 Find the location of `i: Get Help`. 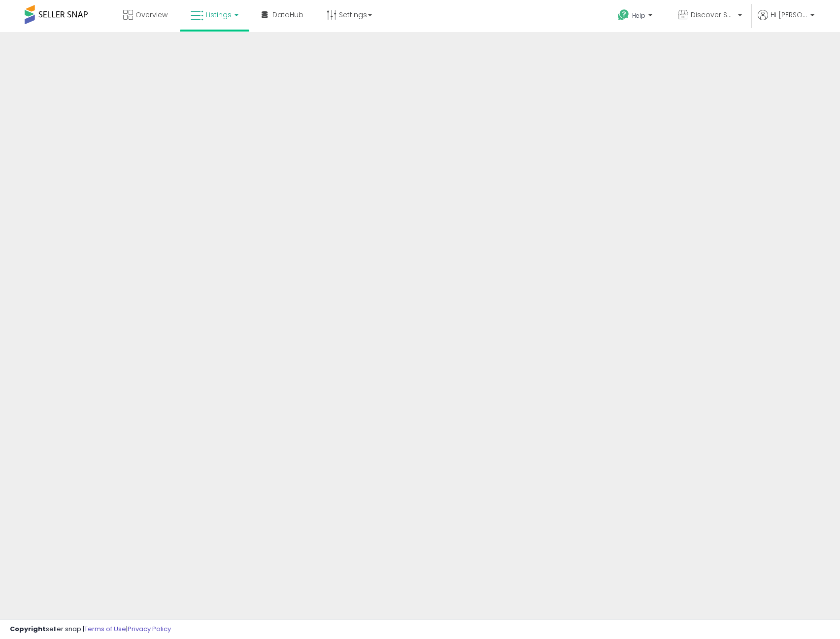

i: Get Help is located at coordinates (623, 15).